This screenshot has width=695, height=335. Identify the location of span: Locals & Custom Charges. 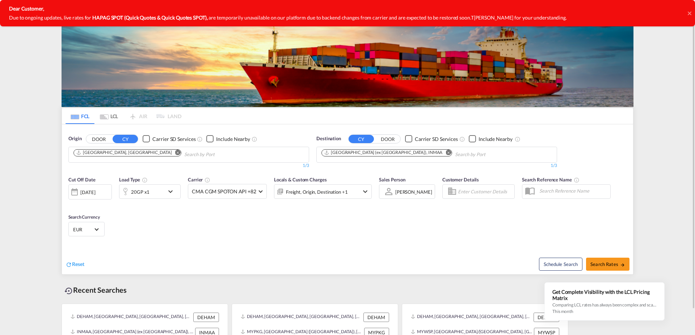
(300, 180).